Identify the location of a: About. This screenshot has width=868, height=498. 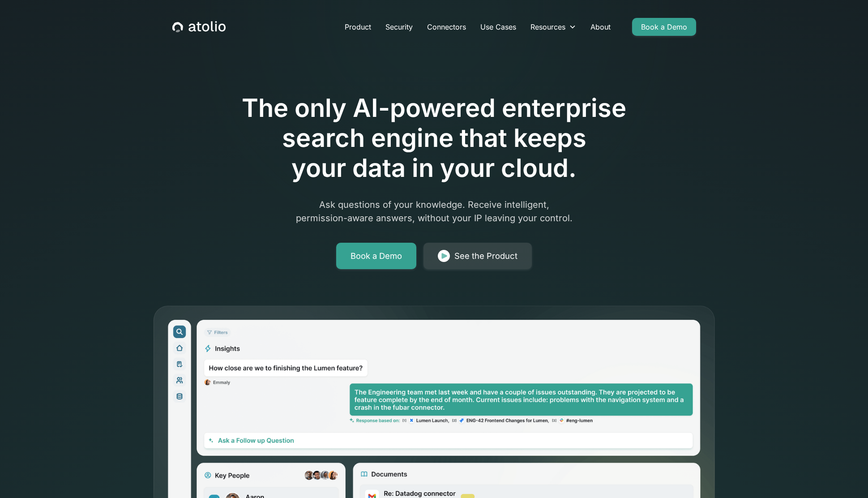
(601, 27).